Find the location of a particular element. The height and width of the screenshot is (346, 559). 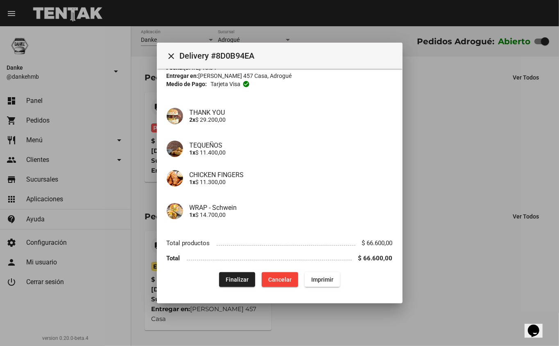

strong: Entregar en: is located at coordinates (183, 76).